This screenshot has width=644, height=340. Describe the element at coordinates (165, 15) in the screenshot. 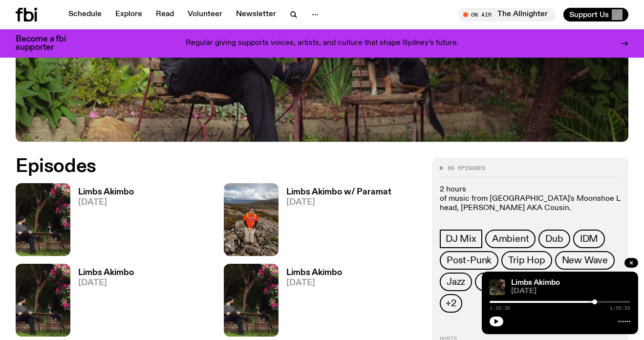

I see `a: Read` at that location.